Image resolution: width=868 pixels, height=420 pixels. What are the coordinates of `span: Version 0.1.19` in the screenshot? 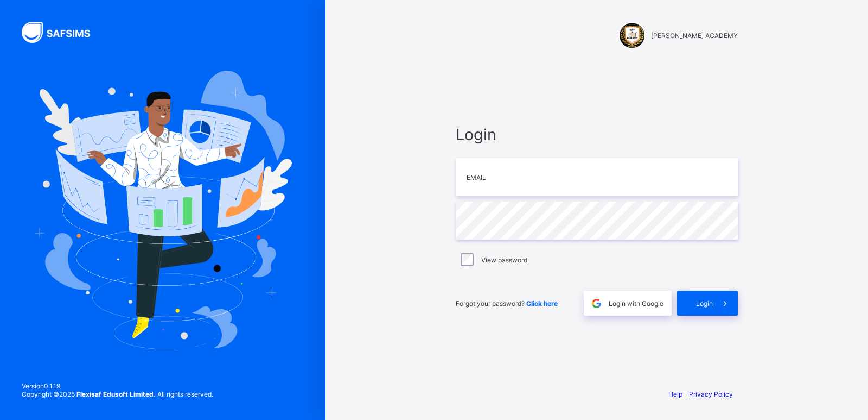 It's located at (117, 386).